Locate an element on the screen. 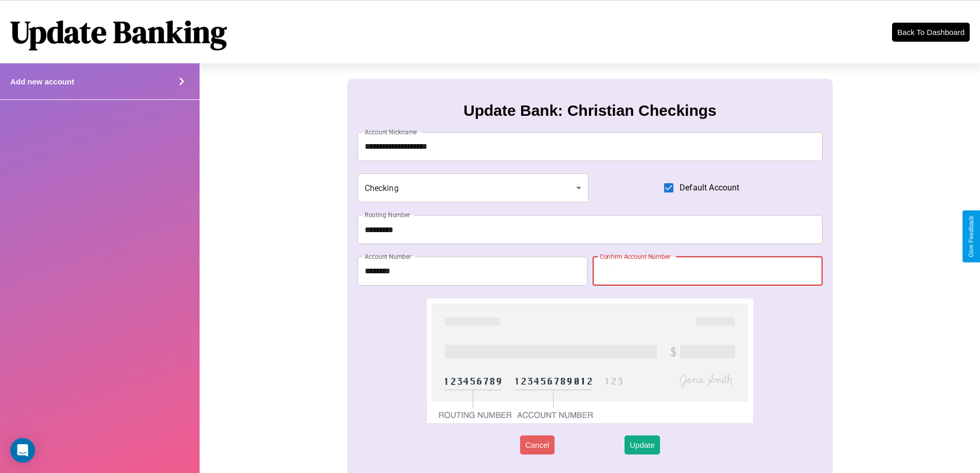 The height and width of the screenshot is (473, 980). h1: Update Banking is located at coordinates (118, 32).